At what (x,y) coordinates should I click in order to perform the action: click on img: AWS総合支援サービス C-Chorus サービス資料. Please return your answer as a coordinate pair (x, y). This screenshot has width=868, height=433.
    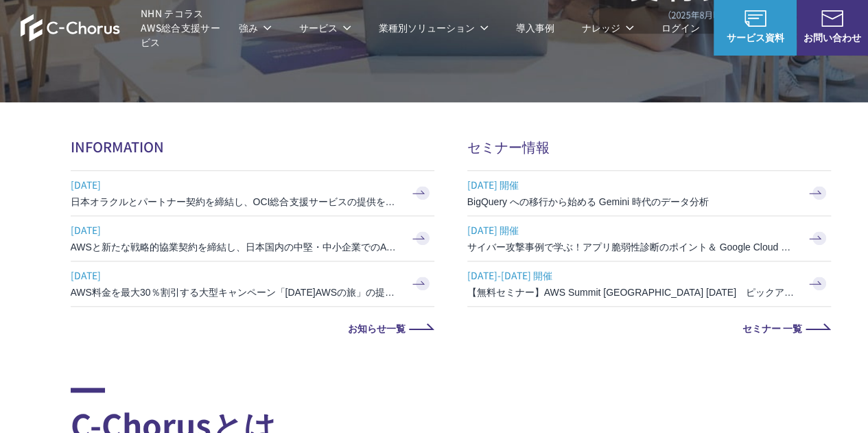
    Looking at the image, I should click on (755, 18).